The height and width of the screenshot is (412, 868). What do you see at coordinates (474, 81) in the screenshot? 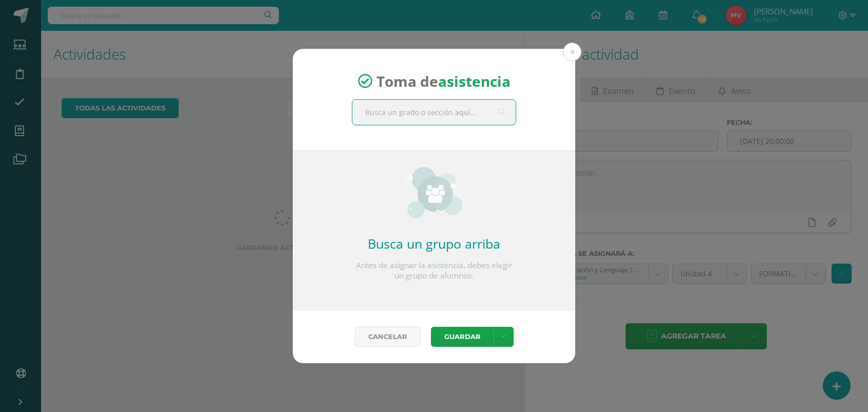
I see `strong: asistencia` at bounding box center [474, 81].